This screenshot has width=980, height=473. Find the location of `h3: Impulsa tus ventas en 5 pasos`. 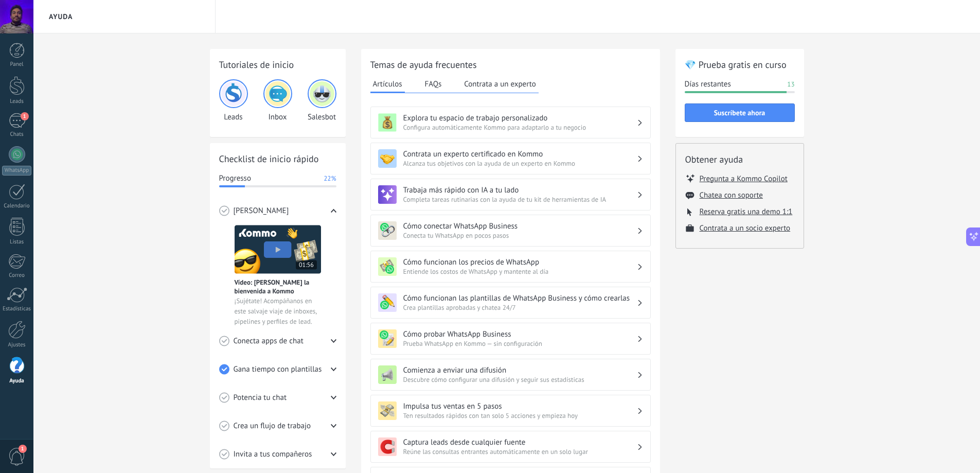

h3: Impulsa tus ventas en 5 pasos is located at coordinates (520, 406).